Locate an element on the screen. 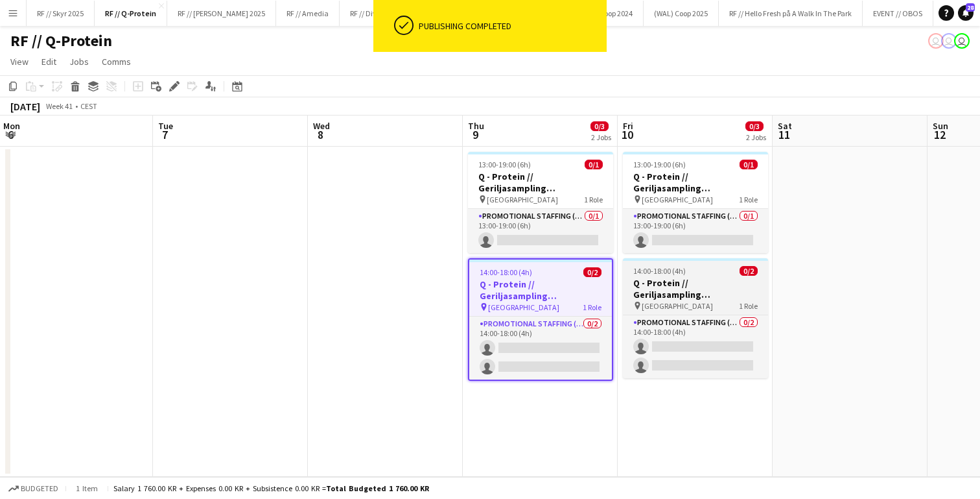  span: 7 is located at coordinates (164, 134).